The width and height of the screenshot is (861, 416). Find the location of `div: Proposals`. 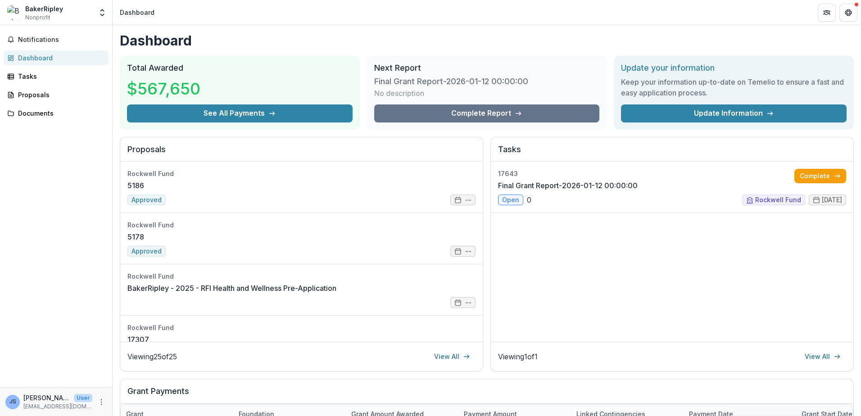

div: Proposals is located at coordinates (59, 95).